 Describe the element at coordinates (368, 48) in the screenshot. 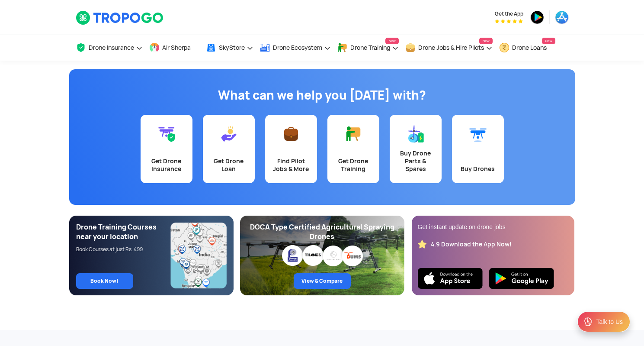

I see `a: Drone TrainingNew` at that location.